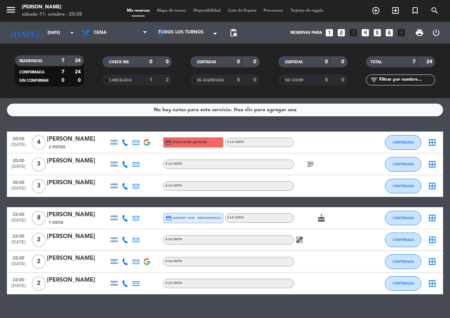 This screenshot has width=450, height=318. Describe the element at coordinates (374, 80) in the screenshot. I see `i: filter_list` at that location.